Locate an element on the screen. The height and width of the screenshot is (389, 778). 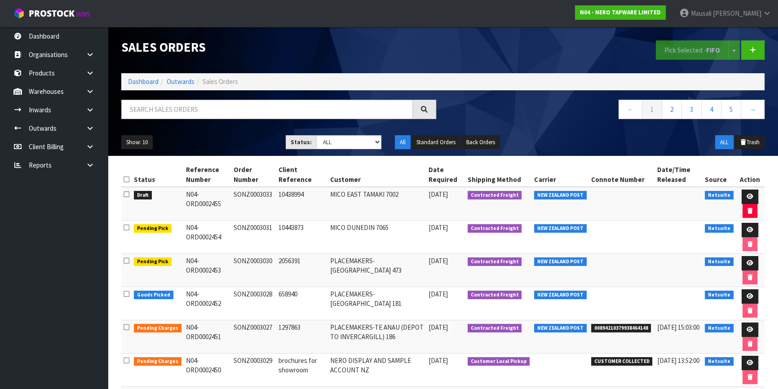
td: SONZ0003027 is located at coordinates (254, 337).